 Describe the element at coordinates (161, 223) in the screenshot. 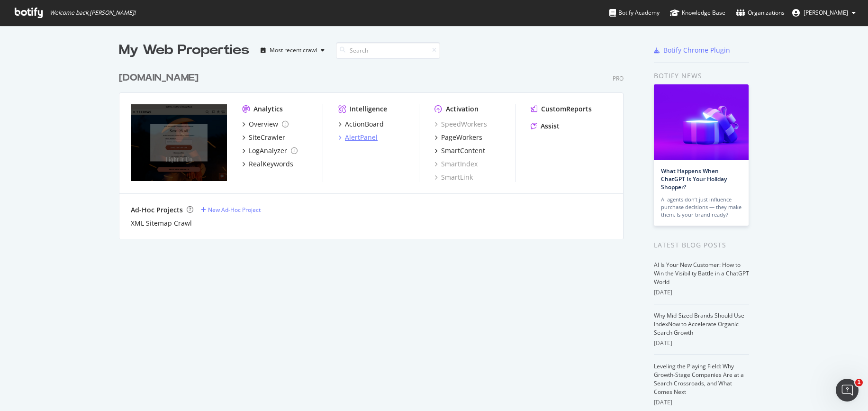

I see `a: XML Sitemap Crawl` at that location.